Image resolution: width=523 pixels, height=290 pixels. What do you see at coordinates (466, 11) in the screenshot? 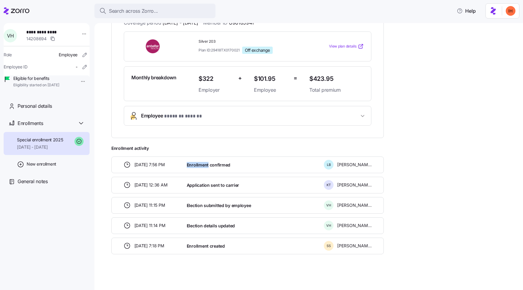
I see `button: Help` at bounding box center [466, 11].